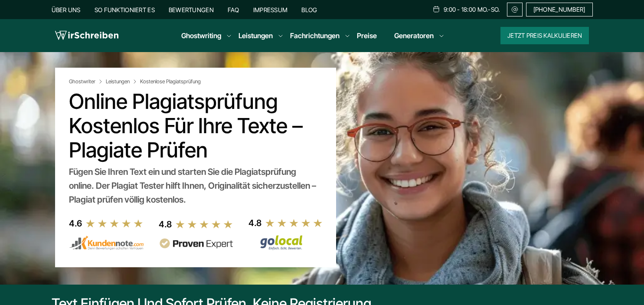 The height and width of the screenshot is (305, 644). What do you see at coordinates (233, 9) in the screenshot?
I see `a: FAQ` at bounding box center [233, 9].